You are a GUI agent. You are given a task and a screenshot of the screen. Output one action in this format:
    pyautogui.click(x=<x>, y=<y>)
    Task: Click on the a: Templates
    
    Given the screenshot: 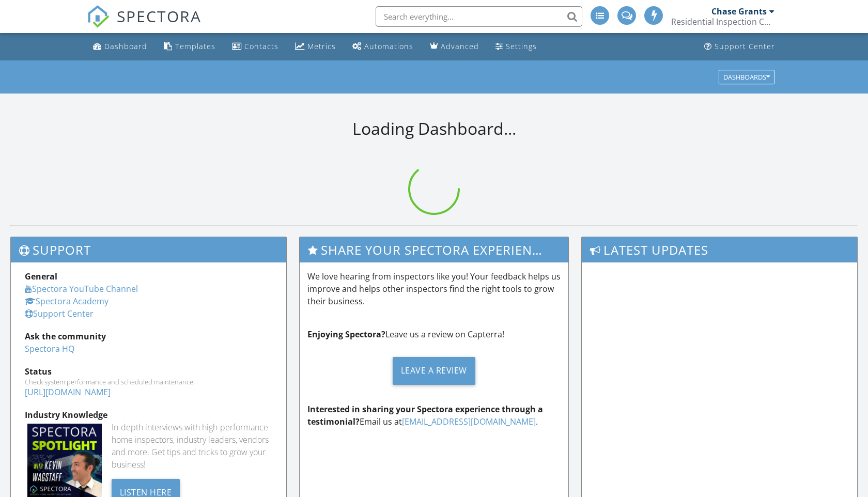 What is the action you would take?
    pyautogui.click(x=190, y=46)
    